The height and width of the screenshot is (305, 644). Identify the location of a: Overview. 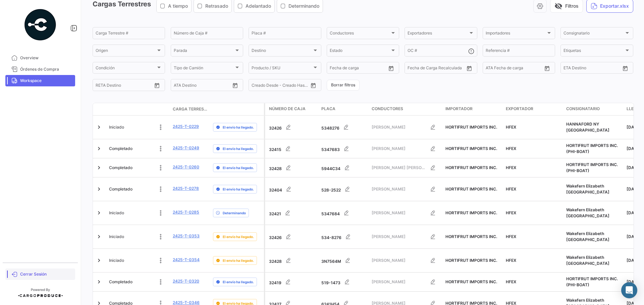
(40, 58).